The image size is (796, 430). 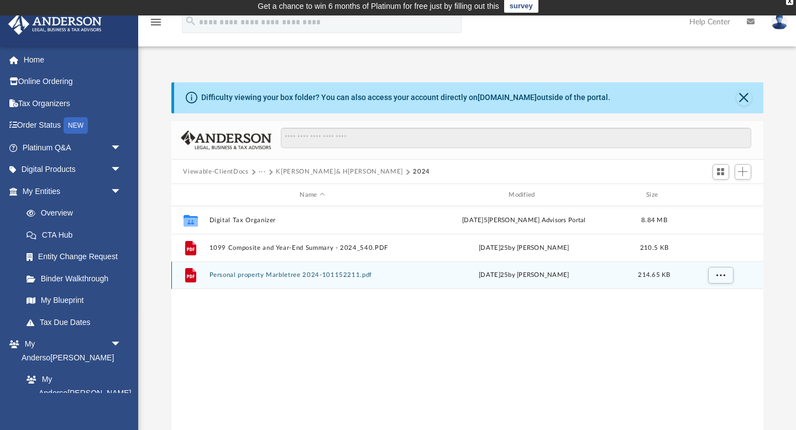 What do you see at coordinates (77, 257) in the screenshot?
I see `a: Entity Change Request` at bounding box center [77, 257].